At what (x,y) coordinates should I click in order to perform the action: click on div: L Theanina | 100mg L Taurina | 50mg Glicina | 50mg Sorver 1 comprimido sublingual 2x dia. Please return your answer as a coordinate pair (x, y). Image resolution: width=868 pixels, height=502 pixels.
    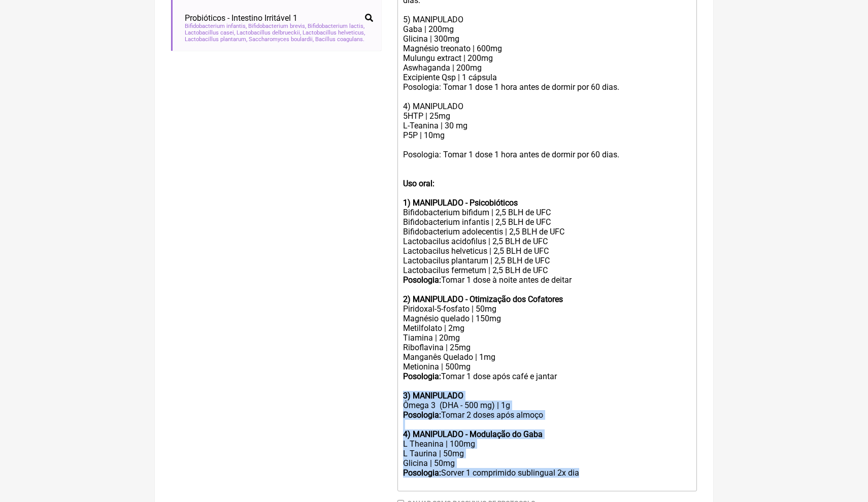
    Looking at the image, I should click on (548, 463).